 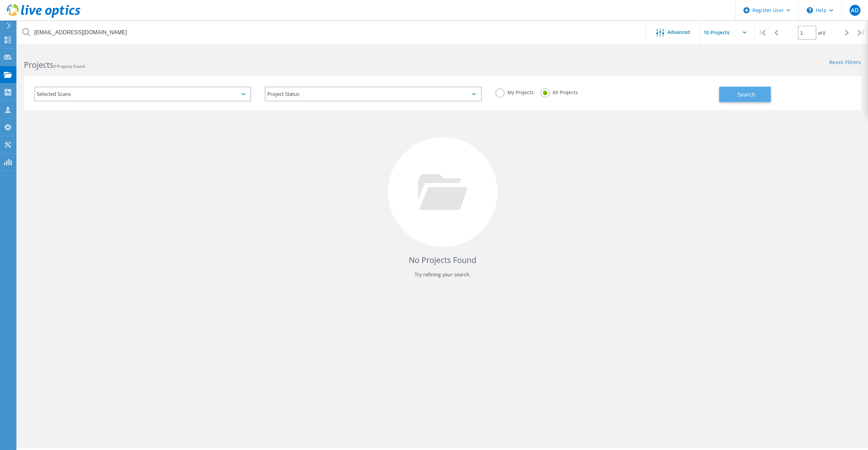 What do you see at coordinates (442, 275) in the screenshot?
I see `p: Try refining your search.` at bounding box center [442, 275].